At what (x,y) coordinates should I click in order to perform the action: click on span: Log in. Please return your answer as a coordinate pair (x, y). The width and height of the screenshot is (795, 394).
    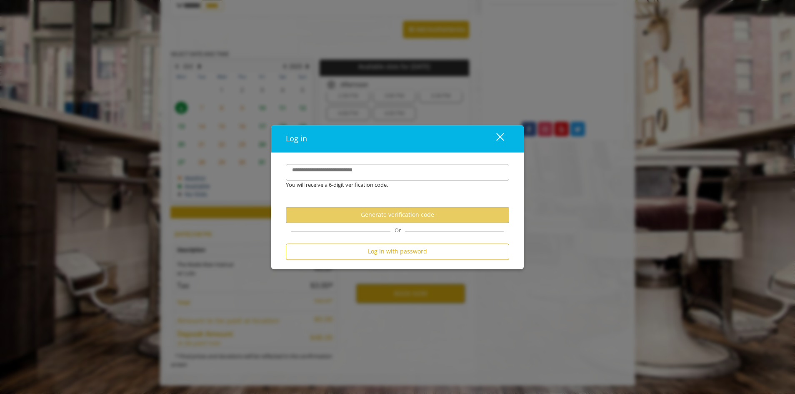
    Looking at the image, I should click on (296, 138).